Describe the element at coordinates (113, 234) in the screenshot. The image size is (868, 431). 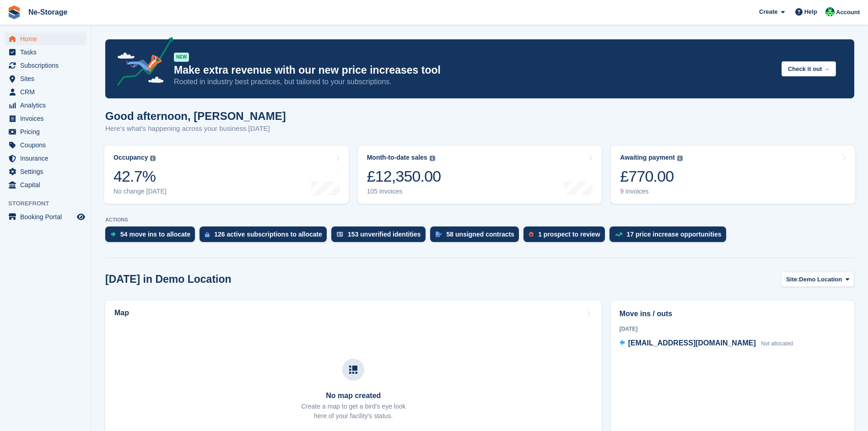
I see `img: move_ins_to_allocate_icon-fdf77a2bb77ea45bf5b3d319d69a93e2d87916cf1d5bf7949dd705db3b84f3ca.svg` at that location.